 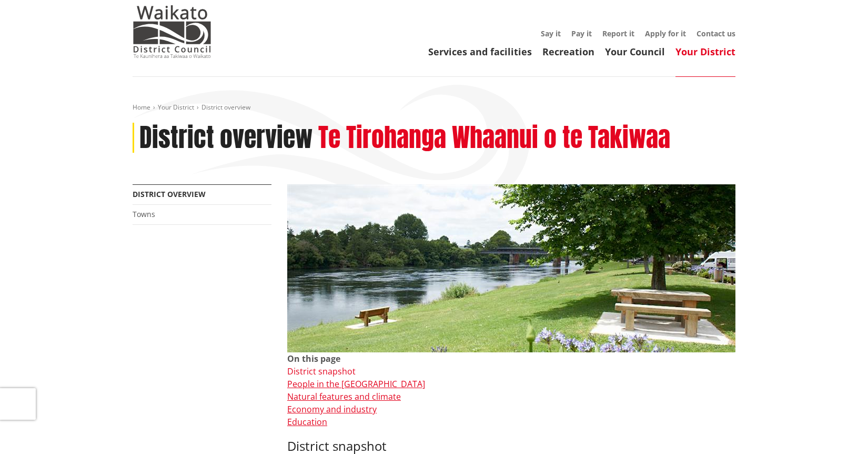 I want to click on a: Economy and industry, so click(x=332, y=409).